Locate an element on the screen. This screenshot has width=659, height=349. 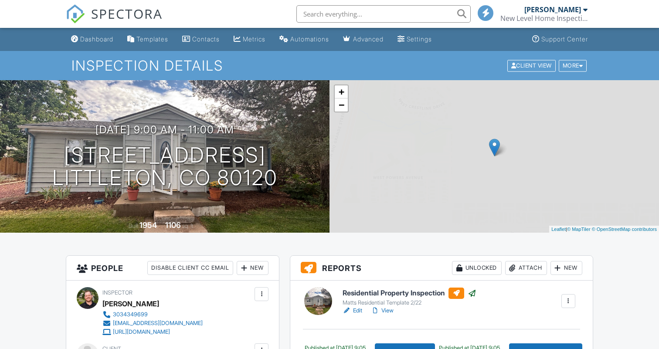
span: Built is located at coordinates (133, 226).